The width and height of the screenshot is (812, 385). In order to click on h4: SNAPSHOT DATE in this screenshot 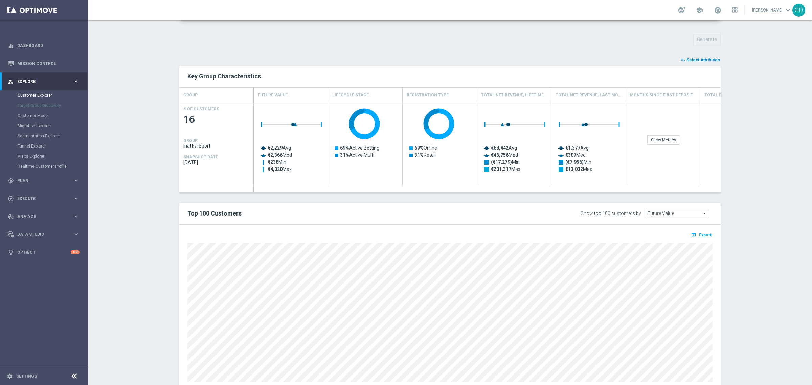, I will do `click(201, 157)`.